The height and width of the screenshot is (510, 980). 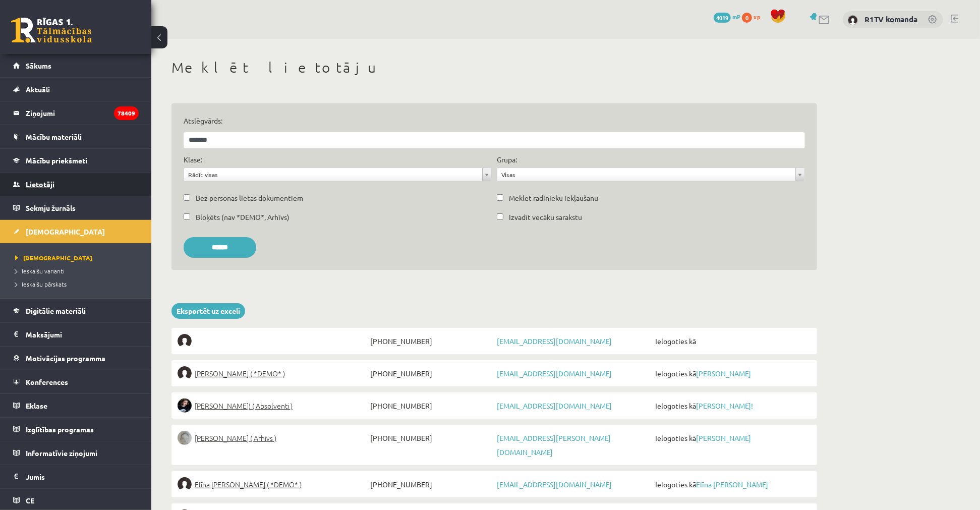 I want to click on span: Lietotāji, so click(x=40, y=184).